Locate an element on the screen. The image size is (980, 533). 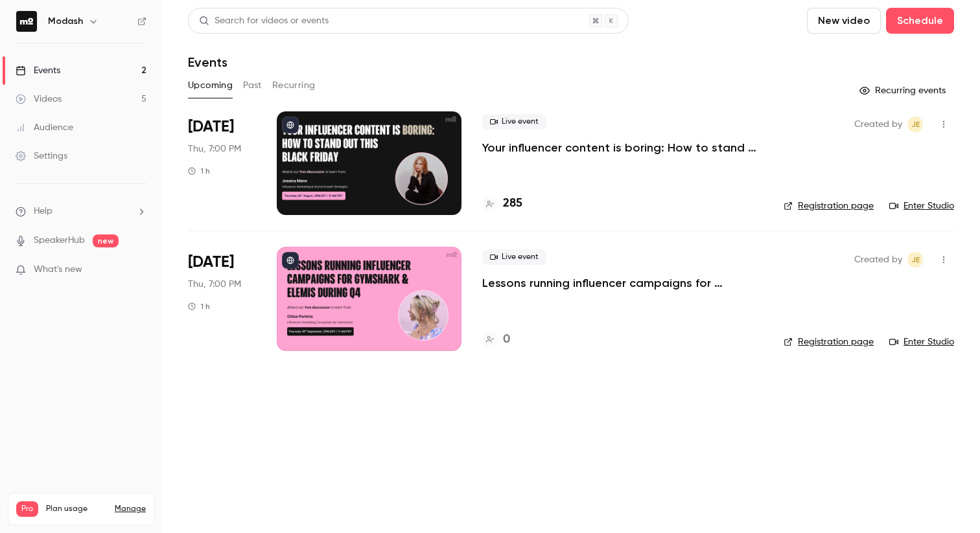
h6: Modash is located at coordinates (66, 21).